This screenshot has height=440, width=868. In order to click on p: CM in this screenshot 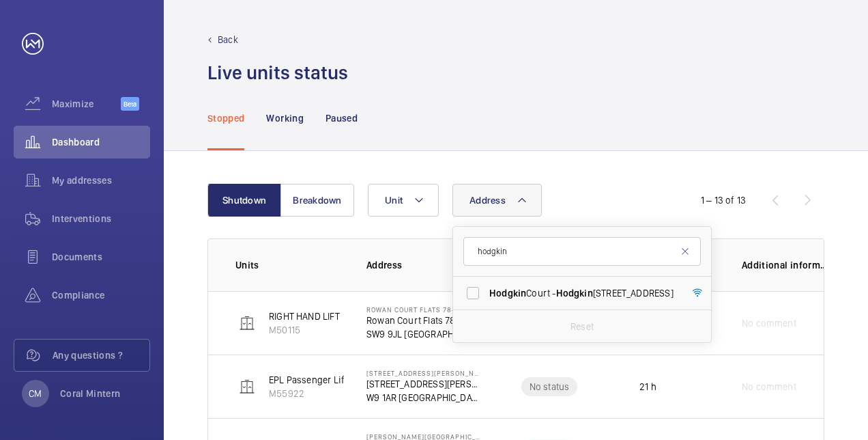, I will do `click(34, 394)`.